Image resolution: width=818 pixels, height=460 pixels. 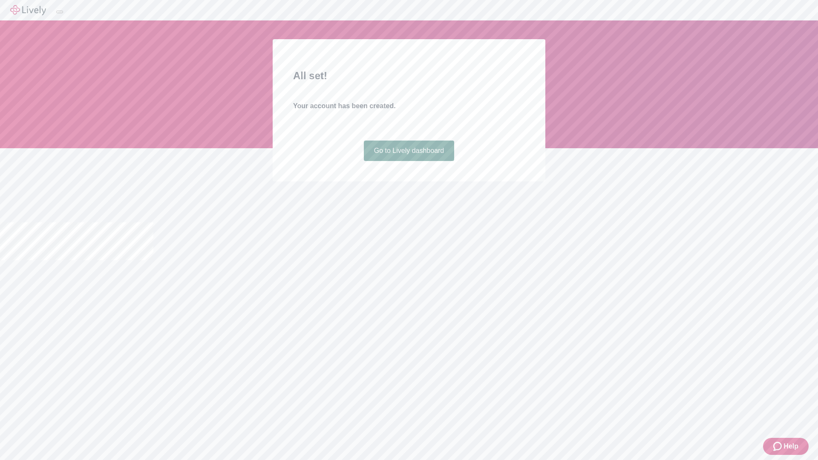 I want to click on svg: Zendesk support icon, so click(x=779, y=447).